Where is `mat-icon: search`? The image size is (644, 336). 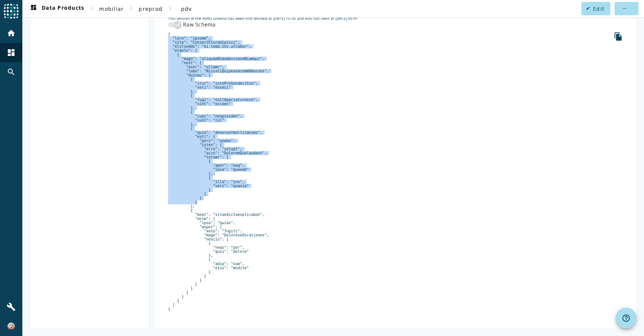
mat-icon: search is located at coordinates (11, 72).